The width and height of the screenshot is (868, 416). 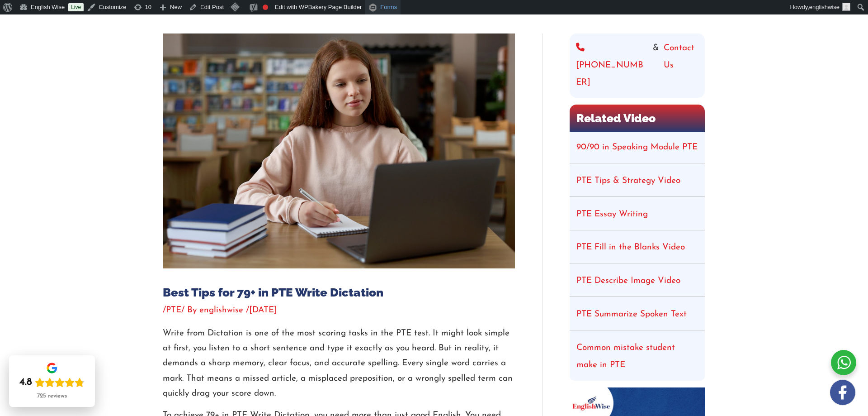 What do you see at coordinates (843, 392) in the screenshot?
I see `img: white-facebook.png` at bounding box center [843, 392].